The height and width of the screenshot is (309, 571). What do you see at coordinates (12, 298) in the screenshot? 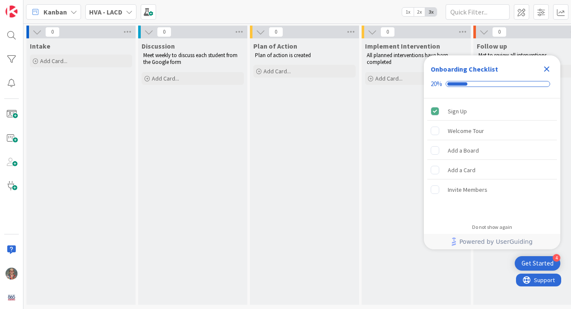
I see `img: avatar` at bounding box center [12, 298].